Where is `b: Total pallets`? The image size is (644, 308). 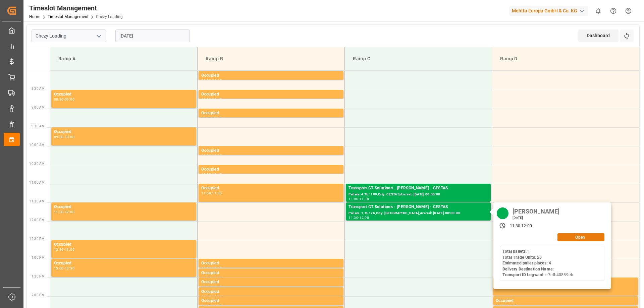
b: Total pallets is located at coordinates (514, 251).